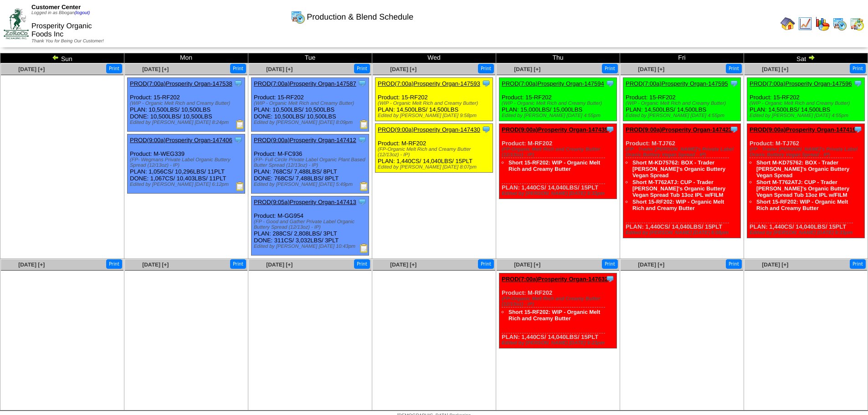 Image resolution: width=868 pixels, height=415 pixels. I want to click on a: PROD(9:00a)Prosperity Organ-147412, so click(305, 140).